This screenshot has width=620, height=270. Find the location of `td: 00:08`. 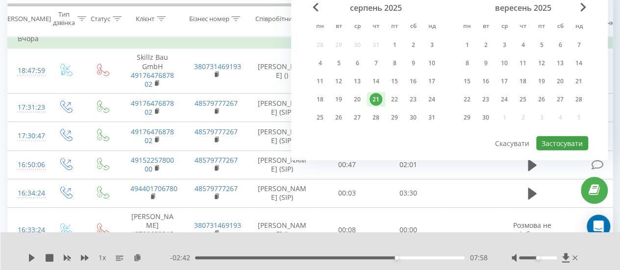

td: 00:08 is located at coordinates (347, 230).